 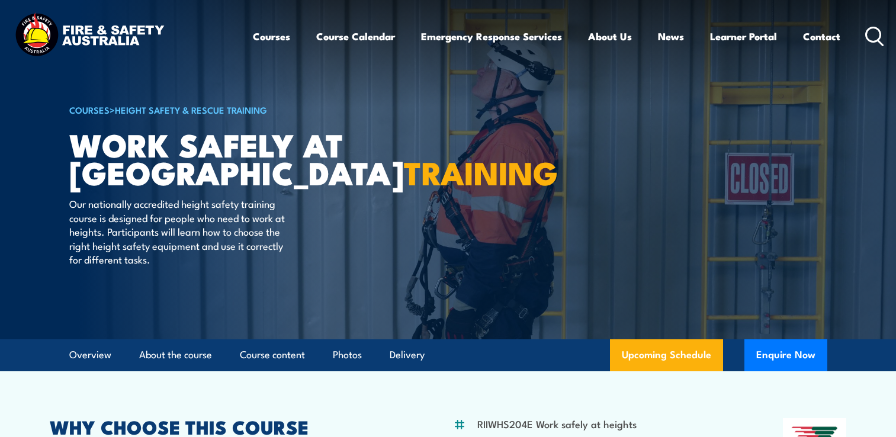 I want to click on a: COURSES, so click(x=89, y=110).